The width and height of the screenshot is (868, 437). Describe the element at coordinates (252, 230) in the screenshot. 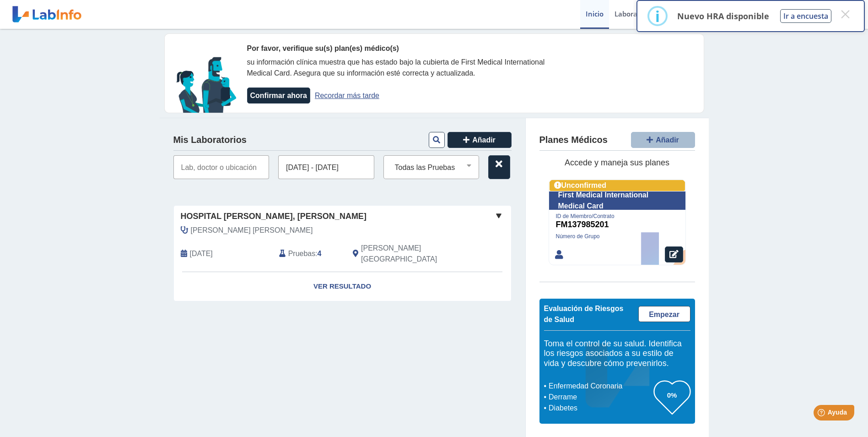

I see `span: Padron Carmona, Jose` at that location.